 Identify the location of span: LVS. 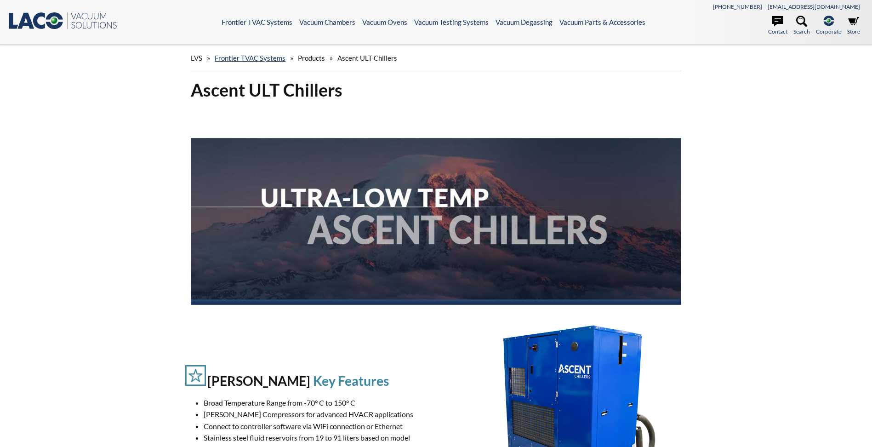
(196, 58).